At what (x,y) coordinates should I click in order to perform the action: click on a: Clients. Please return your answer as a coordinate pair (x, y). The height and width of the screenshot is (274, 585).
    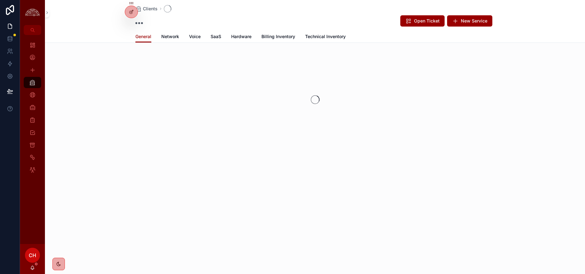
    Looking at the image, I should click on (146, 9).